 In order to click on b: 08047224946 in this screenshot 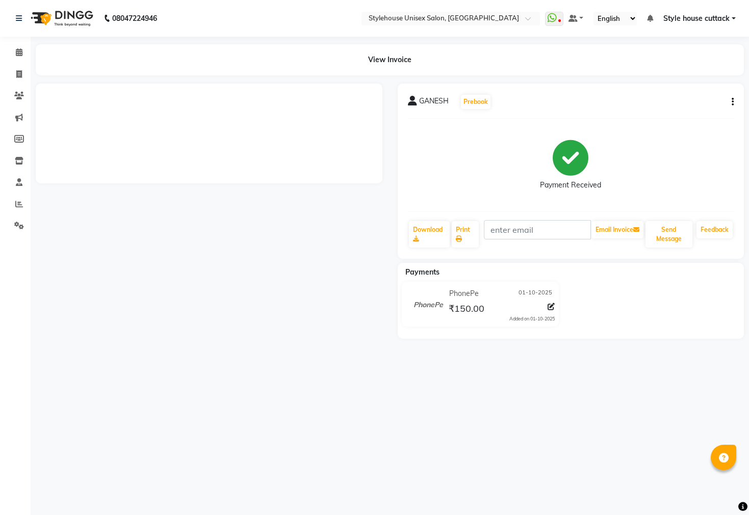, I will do `click(135, 18)`.